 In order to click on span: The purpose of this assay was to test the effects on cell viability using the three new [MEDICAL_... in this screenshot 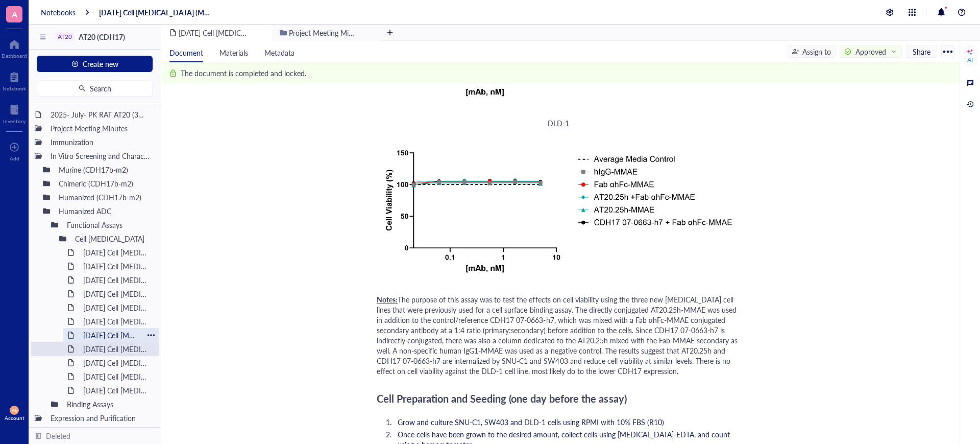, I will do `click(558, 335)`.